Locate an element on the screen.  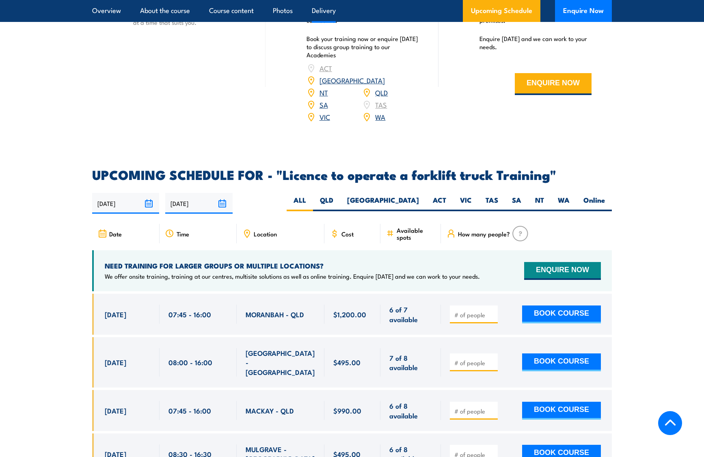
span: 7 of 8 available is located at coordinates (410, 362).